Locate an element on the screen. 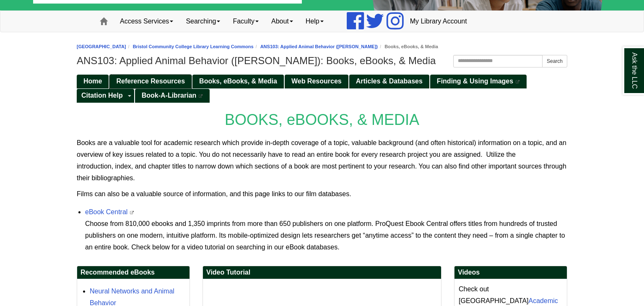  h2: Recommended eBooks is located at coordinates (133, 273).